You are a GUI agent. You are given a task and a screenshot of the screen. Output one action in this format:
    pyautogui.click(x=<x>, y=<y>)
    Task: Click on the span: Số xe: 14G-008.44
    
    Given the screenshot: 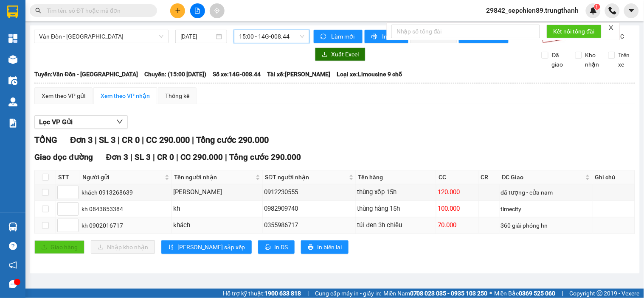 What is the action you would take?
    pyautogui.click(x=236, y=74)
    